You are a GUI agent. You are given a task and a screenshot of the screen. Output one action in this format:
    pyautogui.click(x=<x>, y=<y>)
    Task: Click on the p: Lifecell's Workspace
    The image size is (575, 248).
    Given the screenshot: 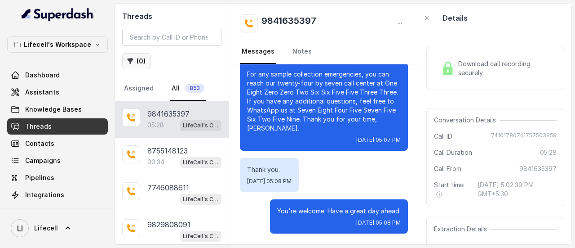 What is the action you would take?
    pyautogui.click(x=58, y=44)
    